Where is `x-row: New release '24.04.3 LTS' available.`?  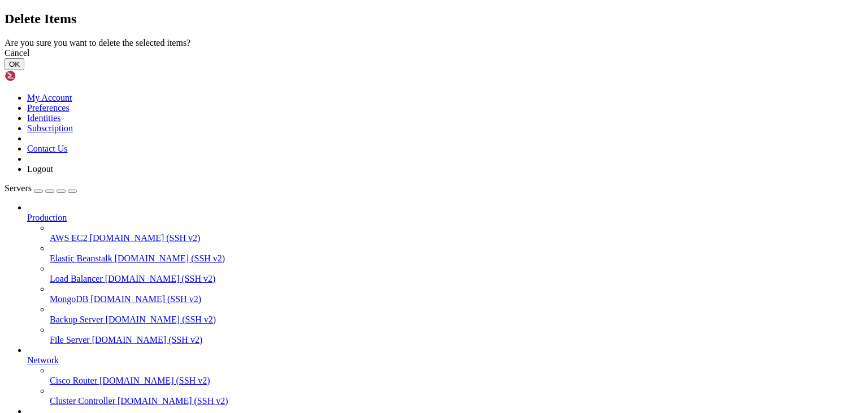
x-row: New release '24.04.3 LTS' available. is located at coordinates (362, 105).